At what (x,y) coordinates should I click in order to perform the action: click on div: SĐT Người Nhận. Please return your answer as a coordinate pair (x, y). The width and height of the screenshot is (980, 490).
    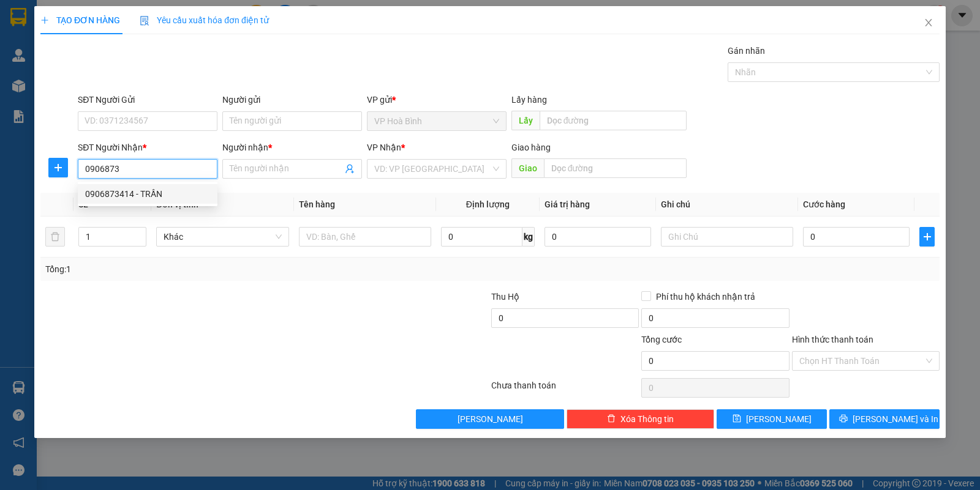
    Looking at the image, I should click on (148, 148).